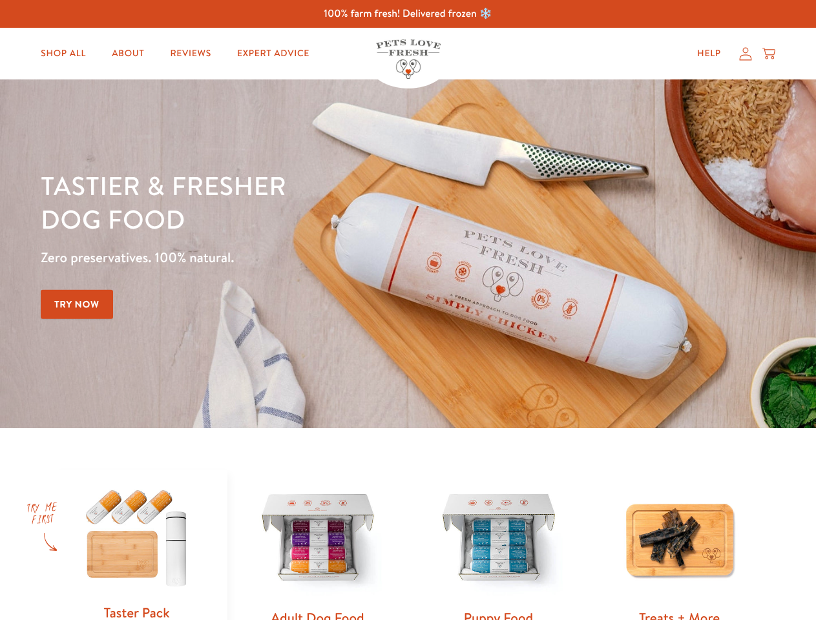 This screenshot has height=620, width=816. What do you see at coordinates (77, 304) in the screenshot?
I see `a: Try Now` at bounding box center [77, 304].